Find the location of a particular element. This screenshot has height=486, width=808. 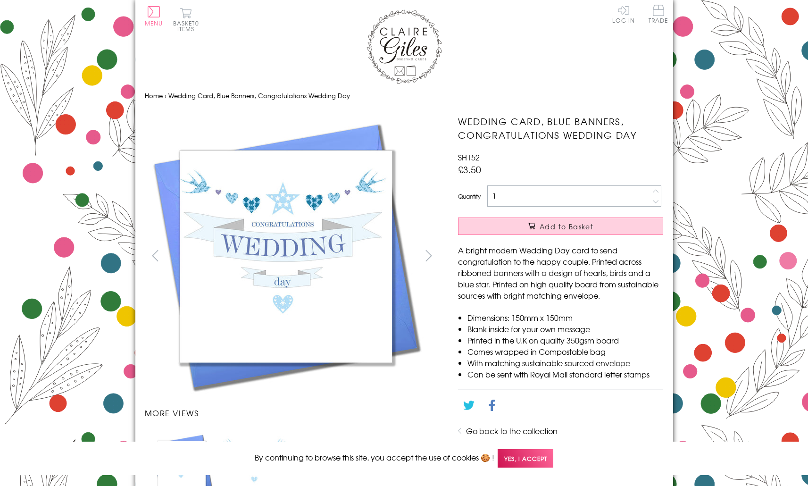

li: With matching sustainable sourced envelope is located at coordinates (565, 363).